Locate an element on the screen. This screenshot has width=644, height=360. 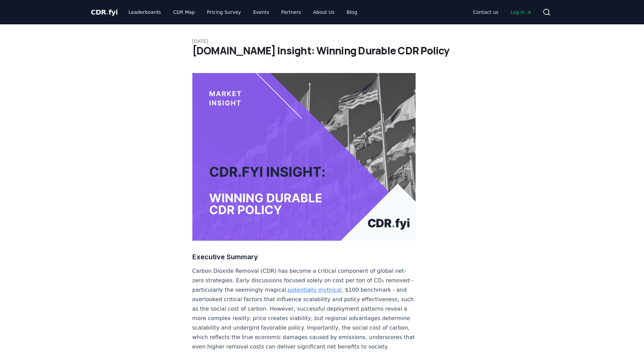
a: CDR Map is located at coordinates (184, 12).